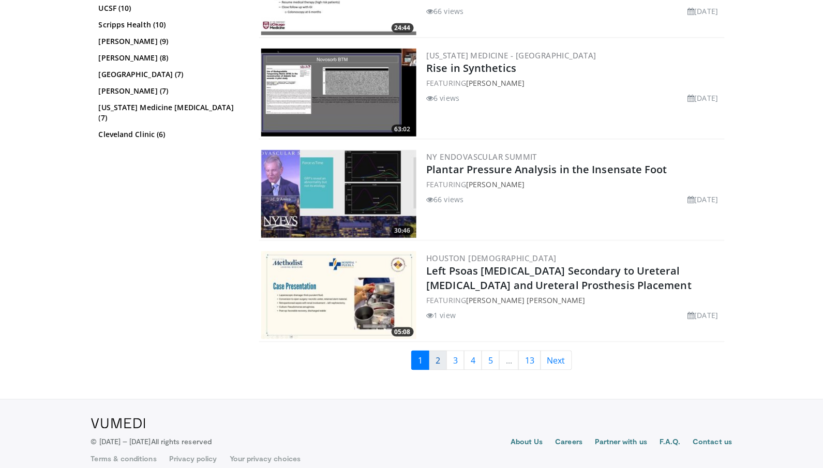 The height and width of the screenshot is (468, 823). Describe the element at coordinates (339, 194) in the screenshot. I see `img: 529d5a6f-64a6-4728-874f-5349a7e001d0.300x170_q85_crop-smart_upscale.jpg` at that location.